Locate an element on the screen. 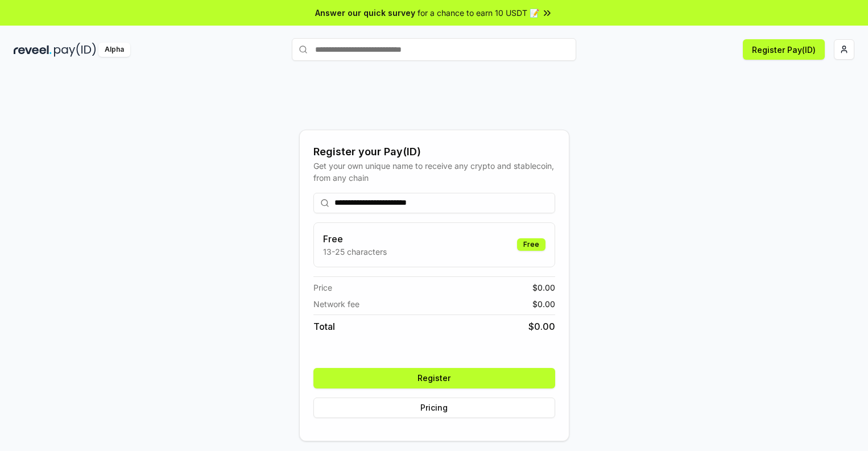 The height and width of the screenshot is (451, 868). button: Register Pay(ID) is located at coordinates (784, 50).